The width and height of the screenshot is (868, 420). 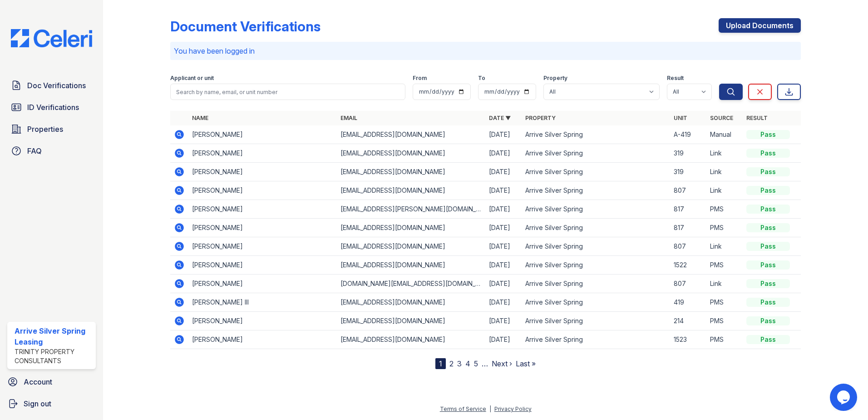 I want to click on span: Account, so click(x=37, y=382).